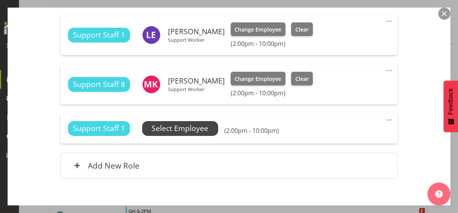 The image size is (458, 213). I want to click on h6: Add New Role, so click(114, 166).